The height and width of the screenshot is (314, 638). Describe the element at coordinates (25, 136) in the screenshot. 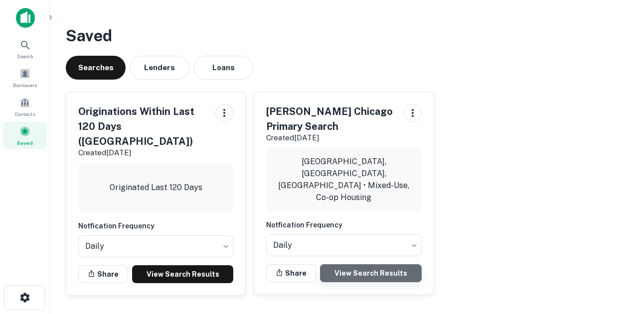

I see `a: Saved` at that location.